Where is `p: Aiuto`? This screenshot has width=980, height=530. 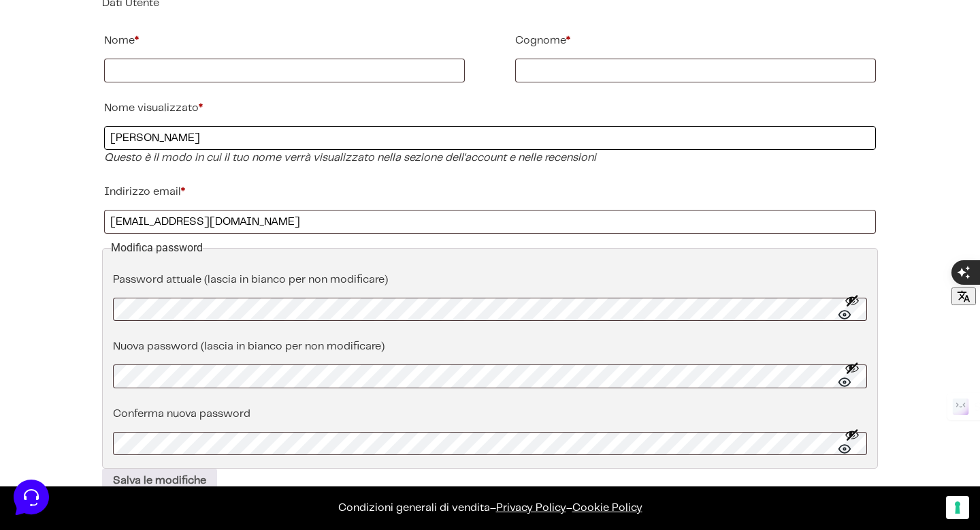
p: Aiuto is located at coordinates (219, 430).